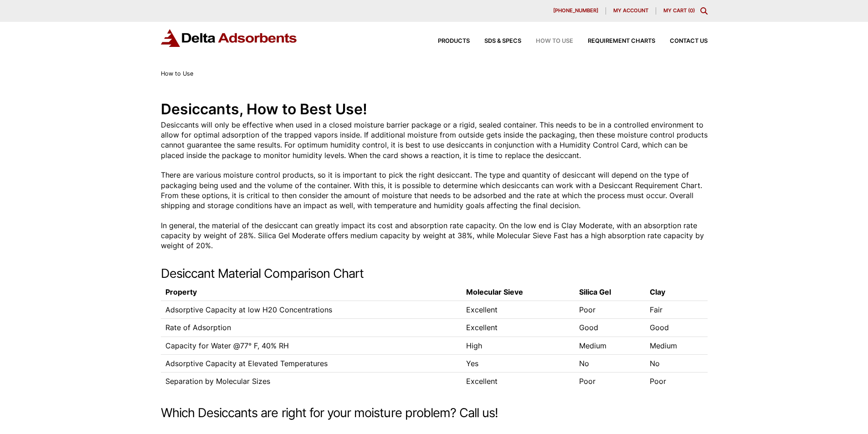 This screenshot has width=868, height=434. What do you see at coordinates (434, 413) in the screenshot?
I see `h2: Which Desiccants are right for your moisture problem? Call us!` at bounding box center [434, 413].